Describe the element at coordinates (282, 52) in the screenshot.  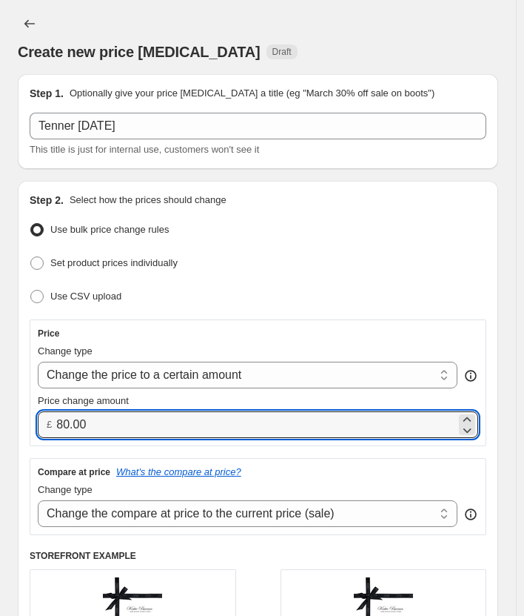
I see `span: Draft` at that location.